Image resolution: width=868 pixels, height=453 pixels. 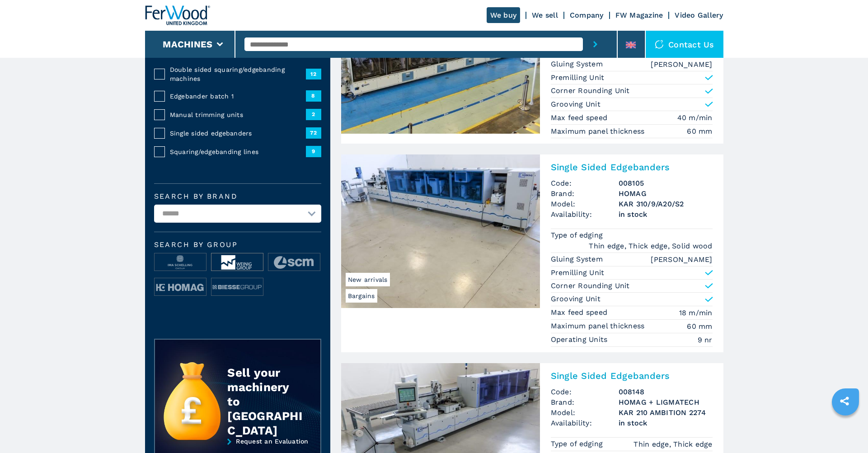 I want to click on span: 9, so click(x=314, y=152).